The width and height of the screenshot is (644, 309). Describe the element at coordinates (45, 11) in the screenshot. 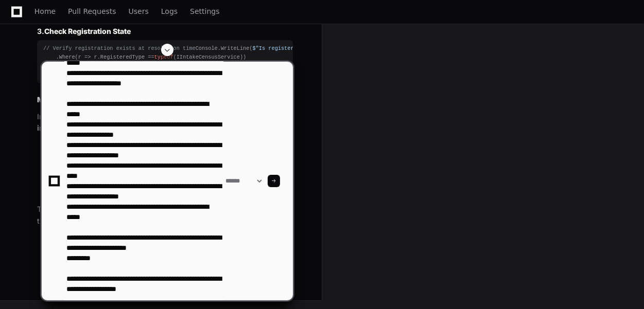

I see `span: Home` at that location.